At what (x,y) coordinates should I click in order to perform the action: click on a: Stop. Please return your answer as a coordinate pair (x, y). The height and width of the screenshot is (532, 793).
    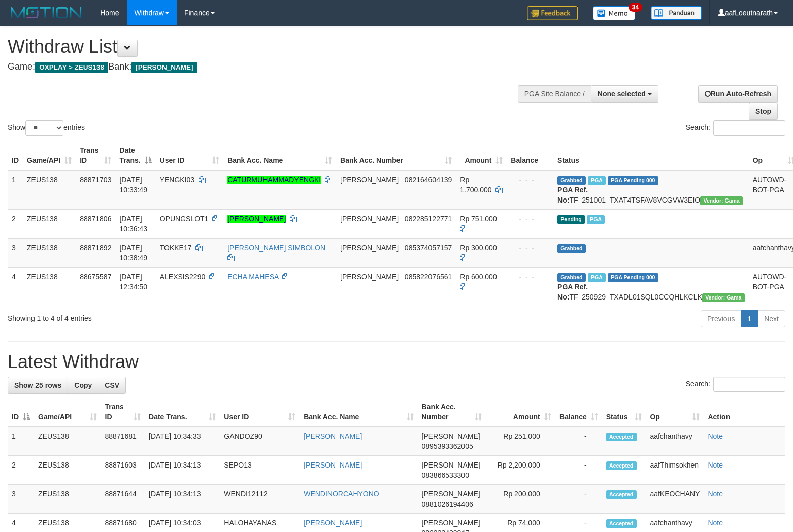
    Looking at the image, I should click on (763, 112).